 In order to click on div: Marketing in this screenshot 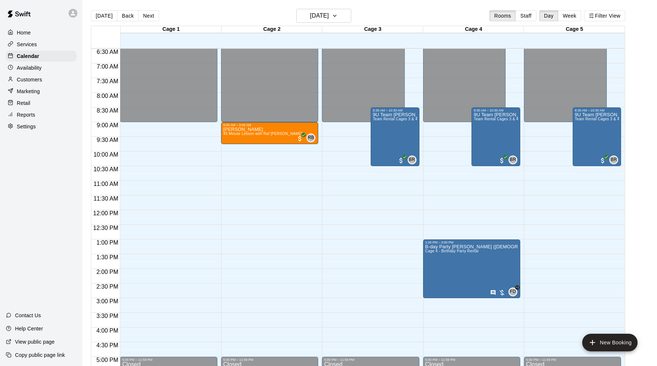, I will do `click(41, 91)`.